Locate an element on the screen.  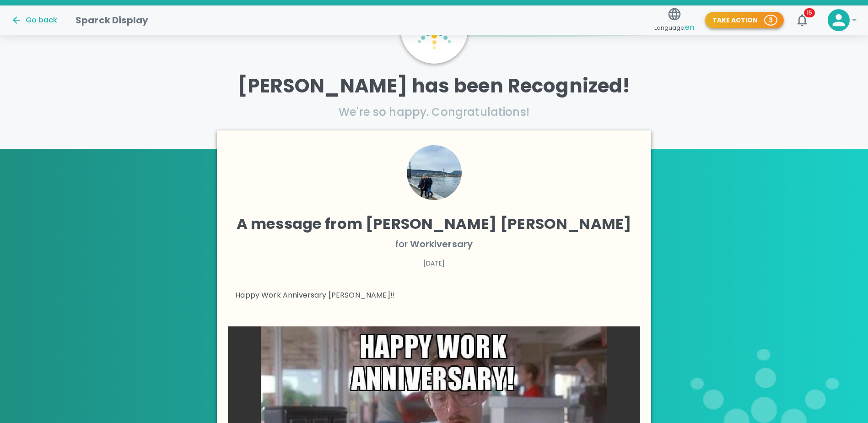
img: Picture of Anna Belle Heredia is located at coordinates (434, 173).